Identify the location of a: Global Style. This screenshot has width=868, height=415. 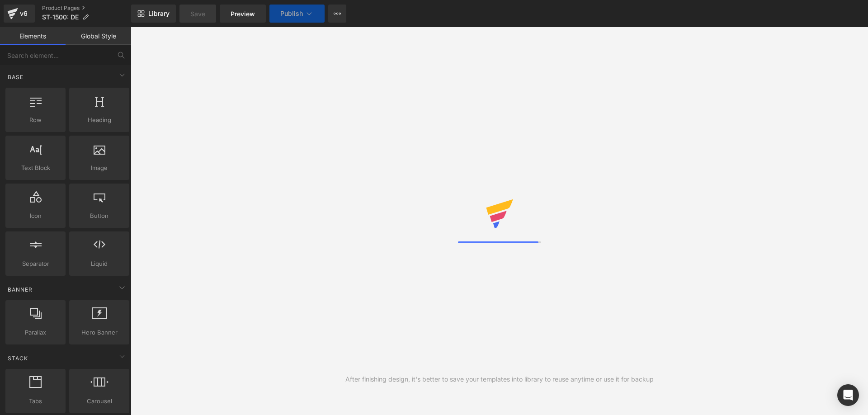
(98, 36).